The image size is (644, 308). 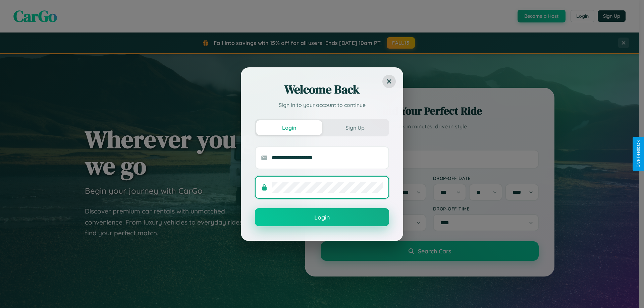 What do you see at coordinates (322, 89) in the screenshot?
I see `h2: Welcome Back` at bounding box center [322, 89].